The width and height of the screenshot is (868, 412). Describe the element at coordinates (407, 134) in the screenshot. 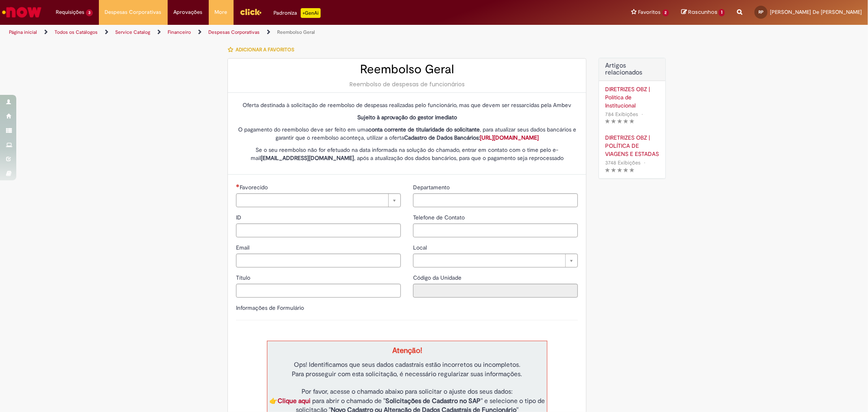

I see `p: O pagamento do reembolso deve ser feito em uma , para atualizar seus dados bancários e garantir q...` at that location.